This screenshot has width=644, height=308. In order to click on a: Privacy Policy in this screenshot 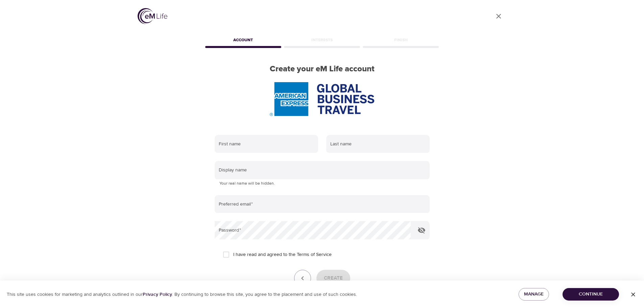, I will do `click(157, 294)`.